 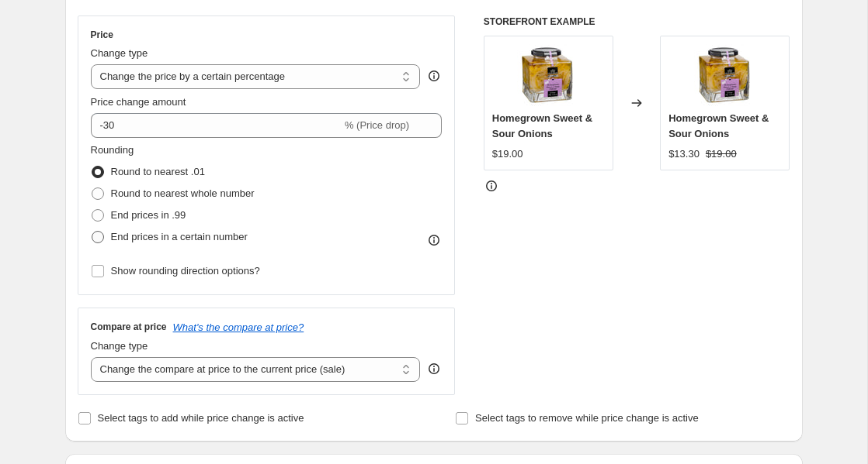 What do you see at coordinates (508, 154) in the screenshot?
I see `div: $19.00` at bounding box center [508, 154].